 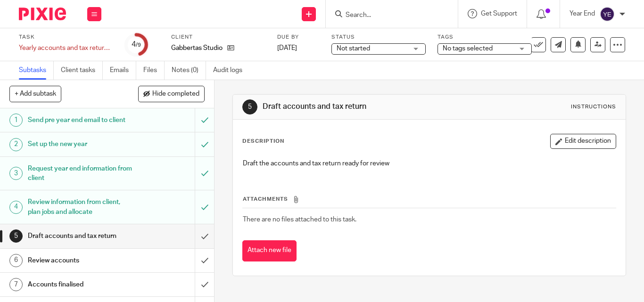 What do you see at coordinates (81, 70) in the screenshot?
I see `a: Client tasks` at bounding box center [81, 70].